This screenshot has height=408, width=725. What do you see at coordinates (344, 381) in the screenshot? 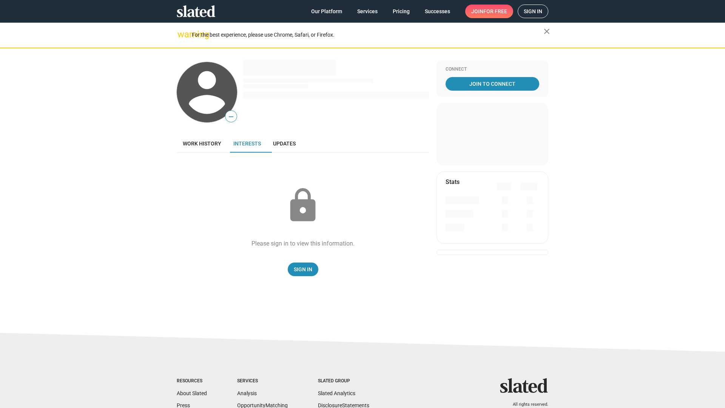
I see `div: Slated Group` at bounding box center [344, 381].